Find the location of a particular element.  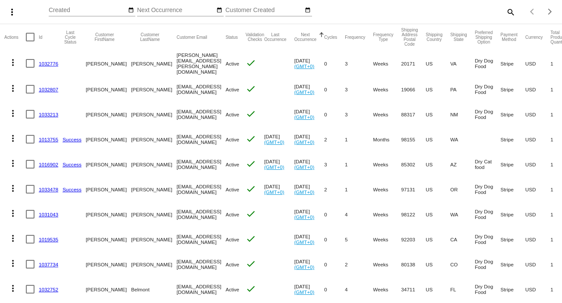

button: Change sorting for Id is located at coordinates (40, 37).